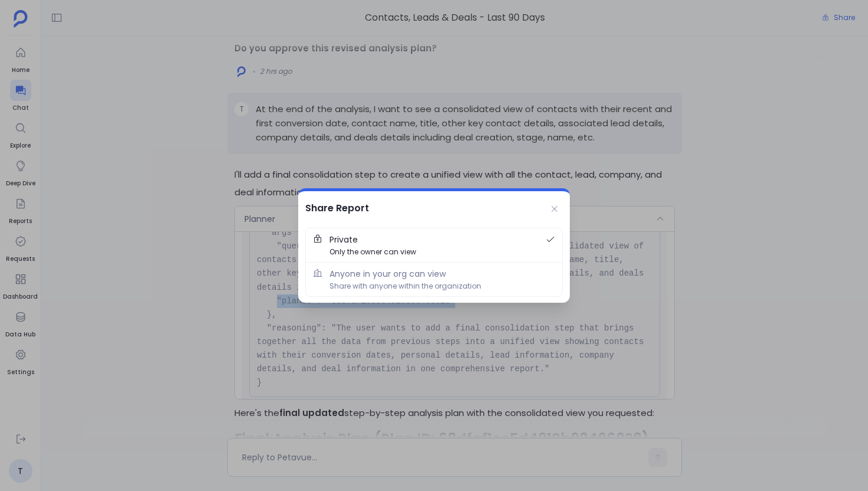  What do you see at coordinates (337, 208) in the screenshot?
I see `h2: Share Report` at bounding box center [337, 208].